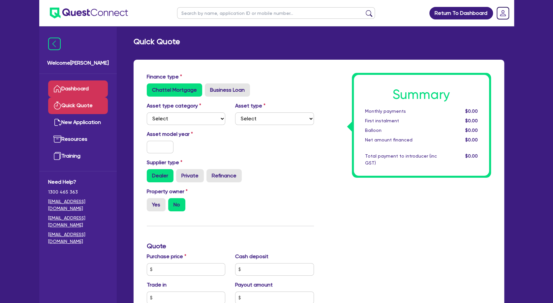  I want to click on label: Business Loan, so click(227, 90).